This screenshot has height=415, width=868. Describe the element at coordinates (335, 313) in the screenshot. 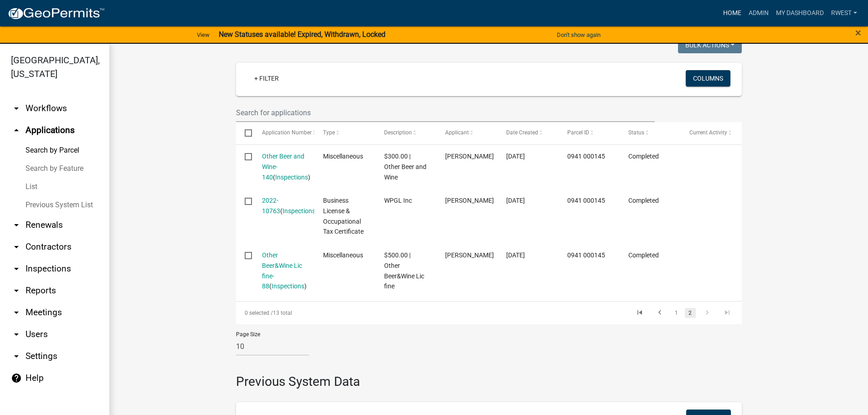

I see `div: 13 total` at that location.